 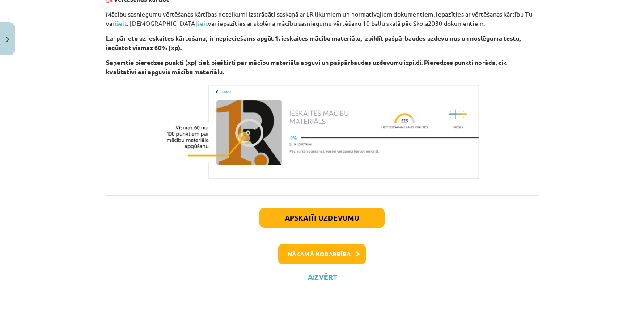 I want to click on button: Apskatīt uzdevumu, so click(x=322, y=217).